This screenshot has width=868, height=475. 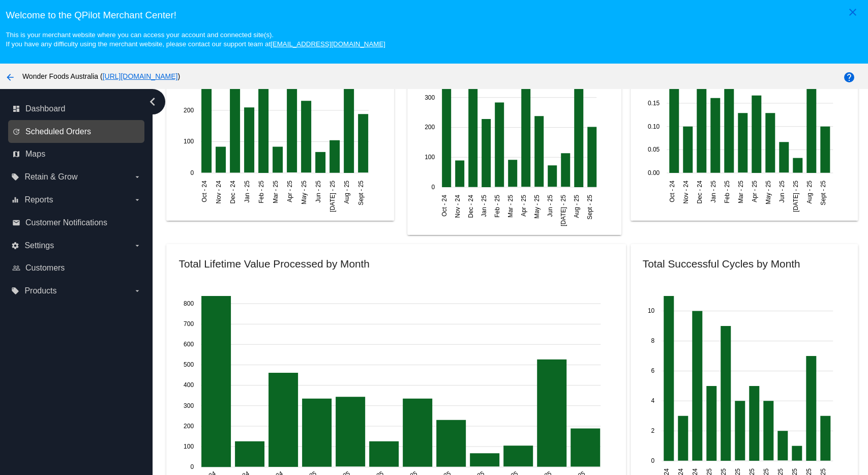 I want to click on span: Dashboard, so click(x=45, y=109).